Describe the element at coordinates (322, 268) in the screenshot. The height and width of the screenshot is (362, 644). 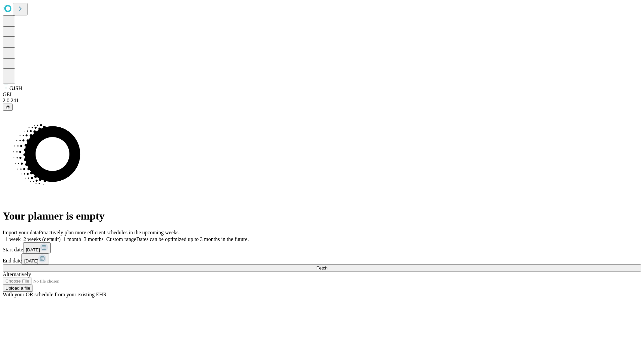
I see `button: Fetch` at that location.